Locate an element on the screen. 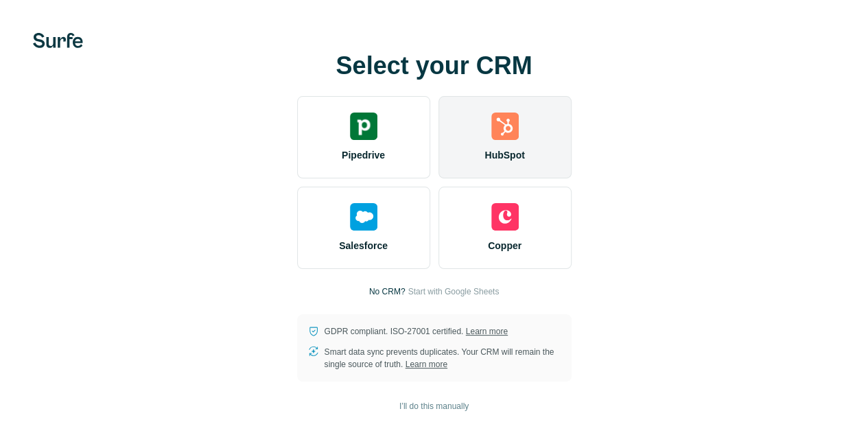 Image resolution: width=868 pixels, height=433 pixels. p: No CRM? is located at coordinates (387, 292).